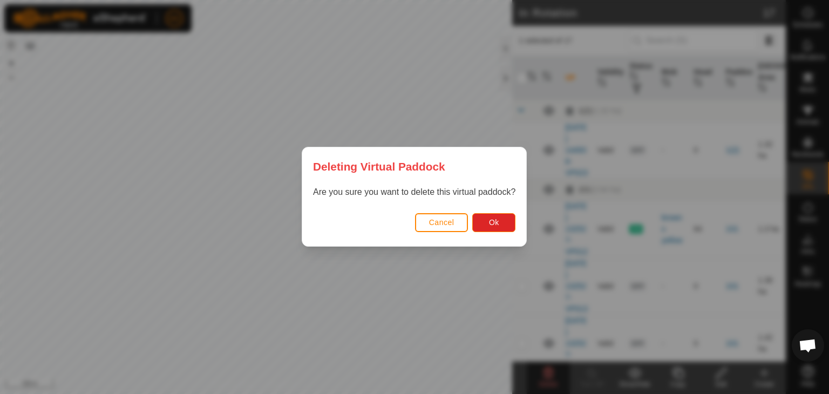  What do you see at coordinates (442, 223) in the screenshot?
I see `span: Cancel` at bounding box center [442, 223].